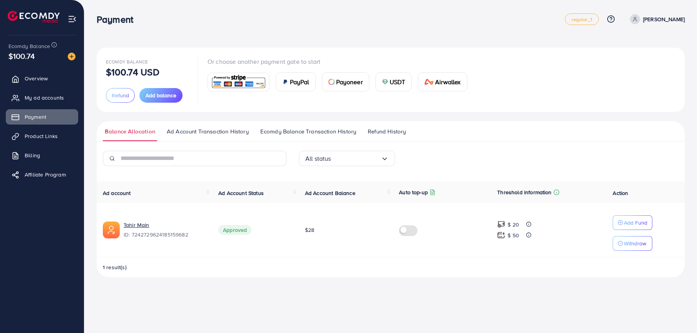 Image resolution: width=697 pixels, height=333 pixels. Describe the element at coordinates (386, 132) in the screenshot. I see `span: Refund History` at that location.